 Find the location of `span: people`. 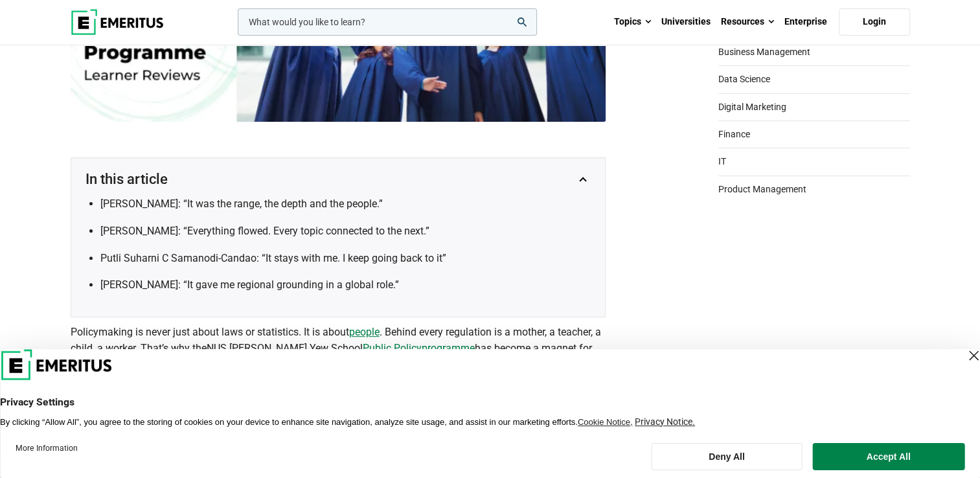

span: people is located at coordinates (364, 332).